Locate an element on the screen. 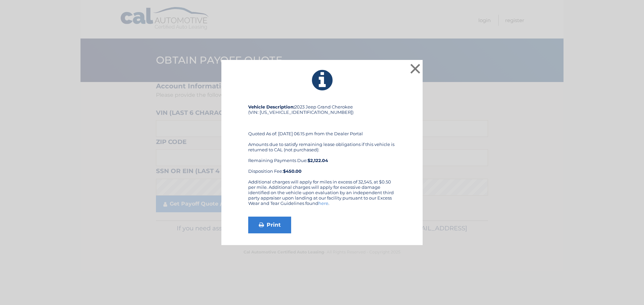 Image resolution: width=644 pixels, height=305 pixels. strong: Vehicle Description: is located at coordinates (271, 107).